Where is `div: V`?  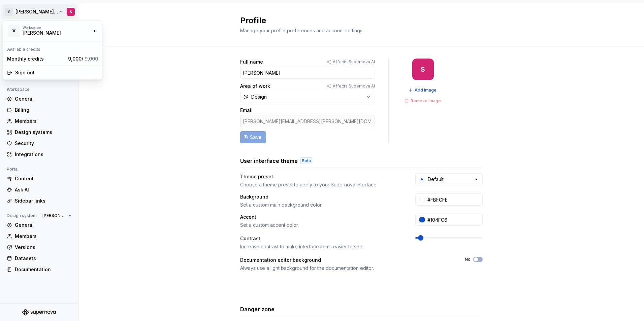 div: V is located at coordinates (14, 31).